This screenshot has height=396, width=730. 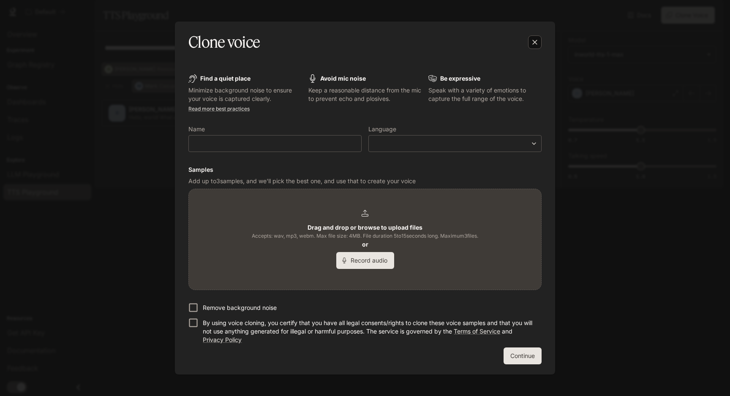 What do you see at coordinates (196, 129) in the screenshot?
I see `p: Name` at bounding box center [196, 129].